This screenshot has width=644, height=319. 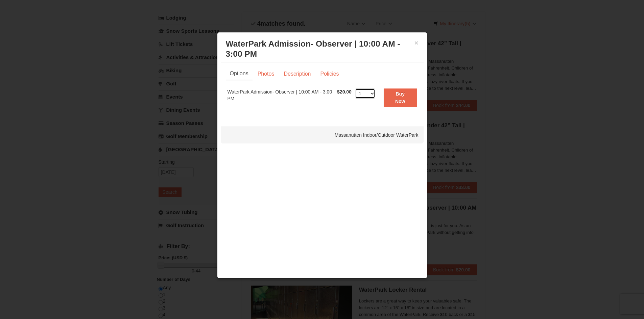 What do you see at coordinates (322, 49) in the screenshot?
I see `h3: WaterPark Admission- Observer | 10:00 AM - 3:00 PM` at bounding box center [322, 49].